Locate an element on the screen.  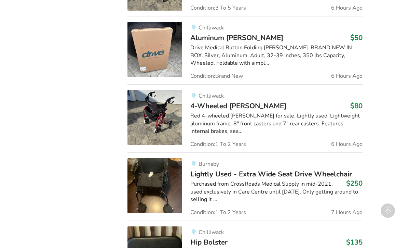
h3: $250 is located at coordinates (355, 183).